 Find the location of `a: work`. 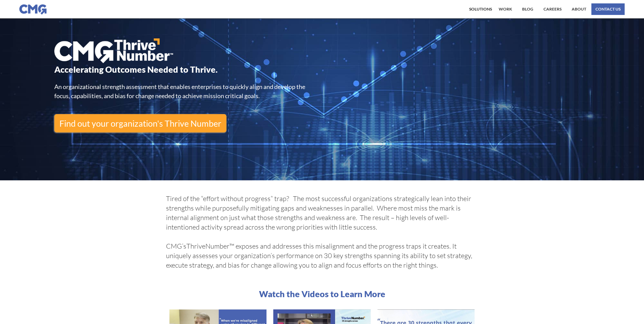

a: work is located at coordinates (505, 9).